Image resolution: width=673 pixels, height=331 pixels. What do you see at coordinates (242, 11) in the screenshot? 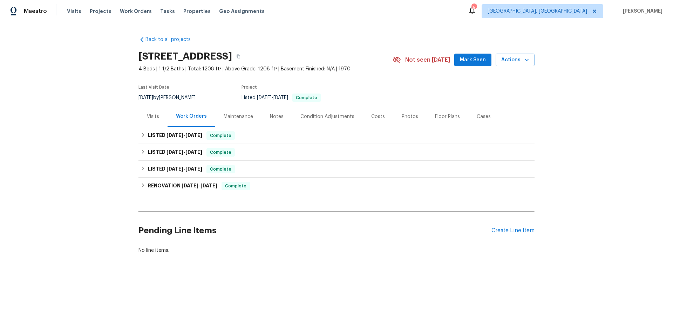
I see `span: Geo Assignments` at bounding box center [242, 11].